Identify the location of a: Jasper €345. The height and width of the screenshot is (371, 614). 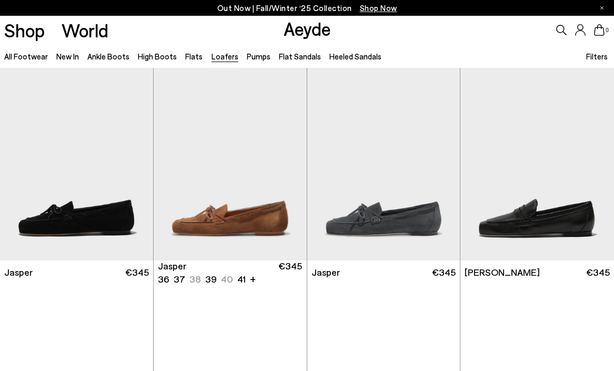
(384, 272).